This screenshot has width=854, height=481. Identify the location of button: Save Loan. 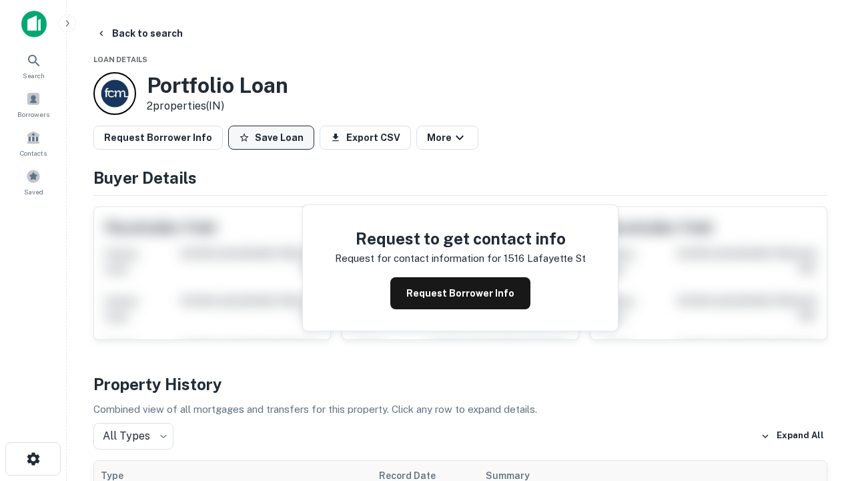
(271, 137).